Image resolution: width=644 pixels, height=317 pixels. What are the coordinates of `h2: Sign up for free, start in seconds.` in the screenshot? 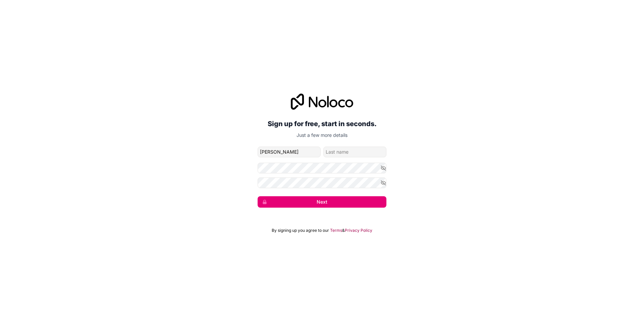 It's located at (322, 124).